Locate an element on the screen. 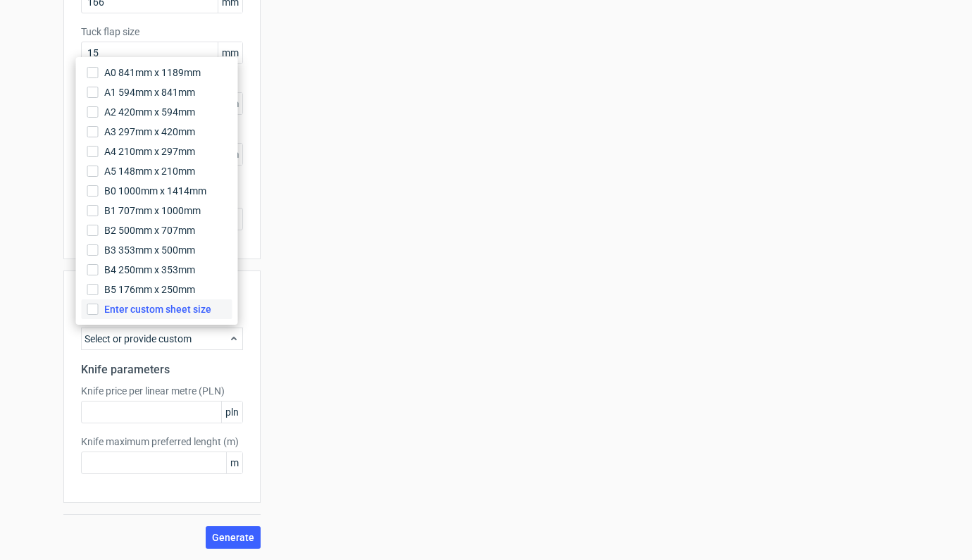 Image resolution: width=972 pixels, height=560 pixels. span: A5 148mm x 210mm is located at coordinates (149, 171).